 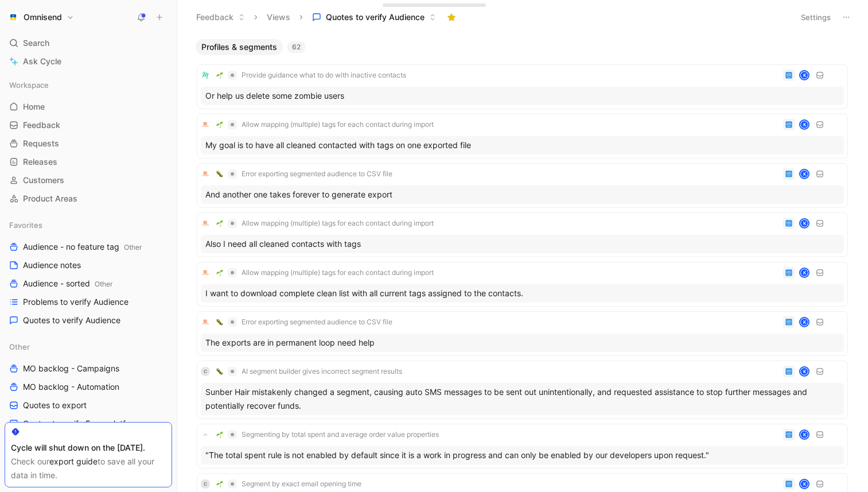 I want to click on span: Requests, so click(x=41, y=144).